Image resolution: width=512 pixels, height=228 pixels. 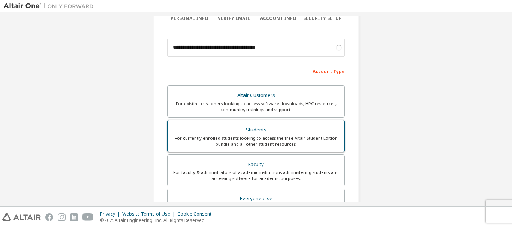 I want to click on div: Altair Customers, so click(x=256, y=95).